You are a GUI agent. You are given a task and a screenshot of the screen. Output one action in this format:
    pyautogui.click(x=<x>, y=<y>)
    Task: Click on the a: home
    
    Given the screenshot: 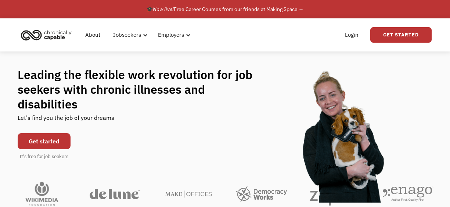 What is the action you would take?
    pyautogui.click(x=48, y=35)
    